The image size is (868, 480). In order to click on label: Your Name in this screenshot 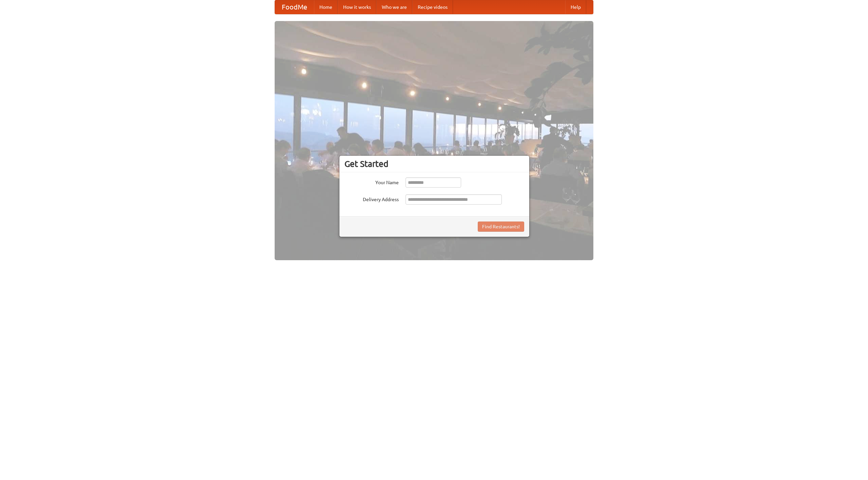, I will do `click(372, 182)`.